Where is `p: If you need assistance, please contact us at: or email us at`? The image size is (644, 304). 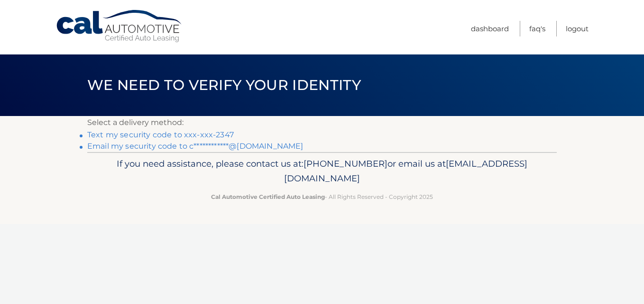
p: If you need assistance, please contact us at: or email us at is located at coordinates (322, 171).